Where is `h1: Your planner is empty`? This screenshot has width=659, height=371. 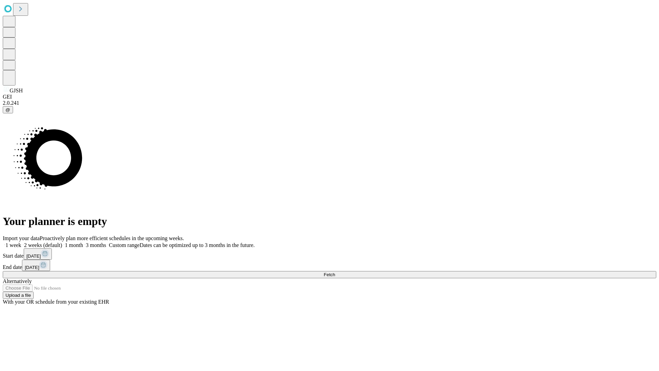
h1: Your planner is empty is located at coordinates (330, 221).